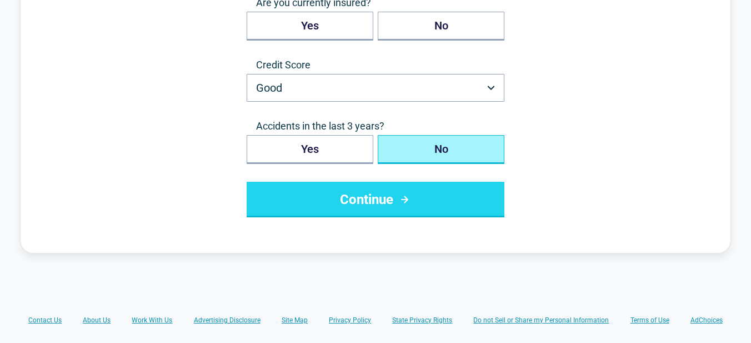 This screenshot has width=751, height=343. What do you see at coordinates (706, 320) in the screenshot?
I see `a: AdChoices` at bounding box center [706, 320].